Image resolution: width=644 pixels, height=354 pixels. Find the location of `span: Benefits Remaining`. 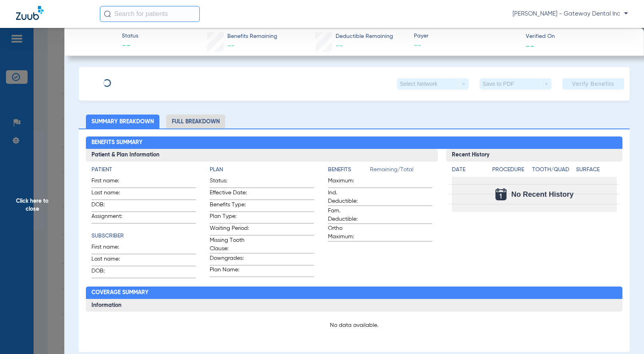

span: Benefits Remaining is located at coordinates (252, 36).